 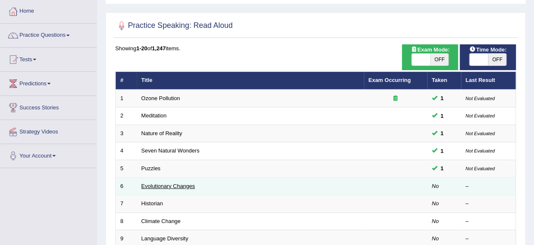 I want to click on a: Strategy Videos, so click(x=49, y=131).